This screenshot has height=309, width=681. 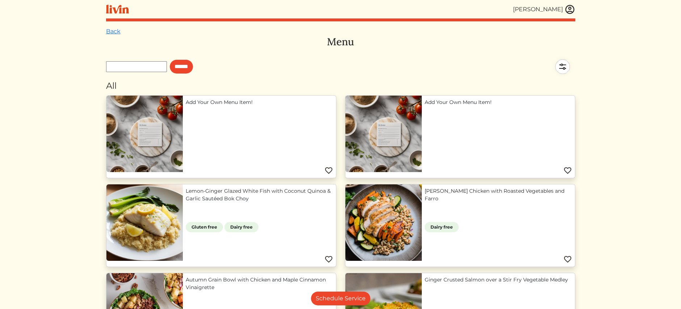 What do you see at coordinates (113, 31) in the screenshot?
I see `a: Back` at bounding box center [113, 31].